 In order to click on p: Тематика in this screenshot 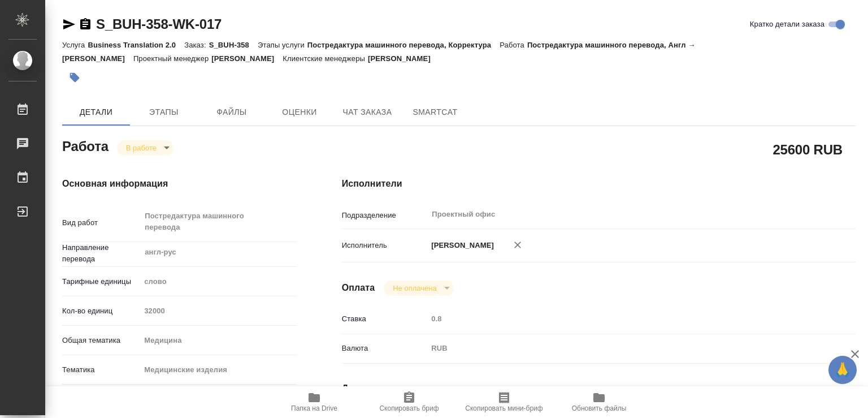, I will do `click(101, 370)`.